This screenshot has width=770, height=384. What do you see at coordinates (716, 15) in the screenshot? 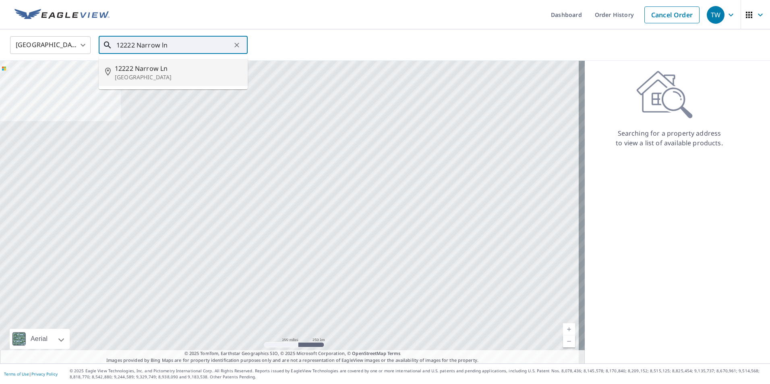
I see `div: TW` at bounding box center [716, 15].